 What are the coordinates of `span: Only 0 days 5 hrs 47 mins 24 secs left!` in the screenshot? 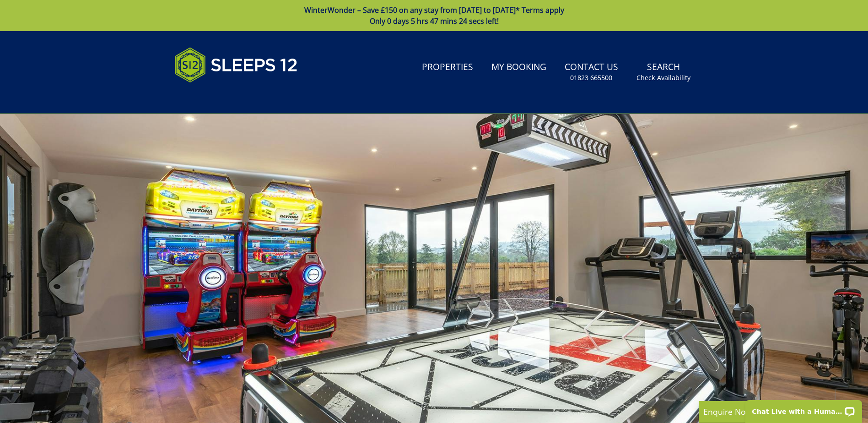 It's located at (434, 21).